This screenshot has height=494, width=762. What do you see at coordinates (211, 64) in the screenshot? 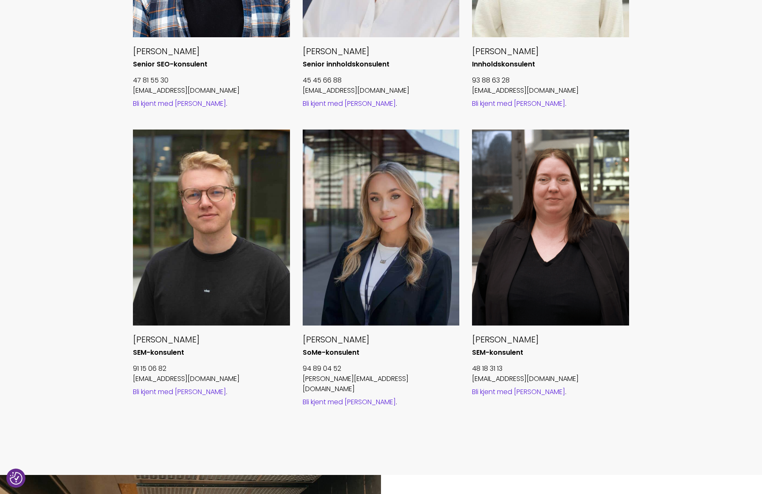
I see `h6: Senior SEO-konsulent` at bounding box center [211, 64].